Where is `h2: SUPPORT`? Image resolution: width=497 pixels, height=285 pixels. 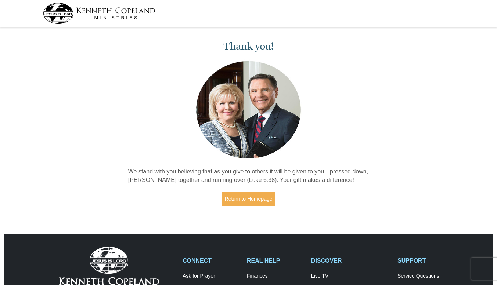 h2: SUPPORT is located at coordinates (426, 261).